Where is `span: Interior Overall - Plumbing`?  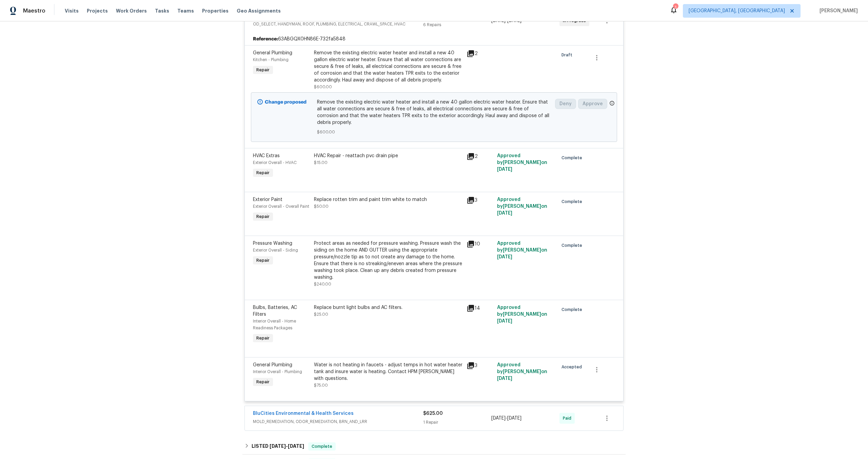
span: Interior Overall - Plumbing is located at coordinates (277, 372).